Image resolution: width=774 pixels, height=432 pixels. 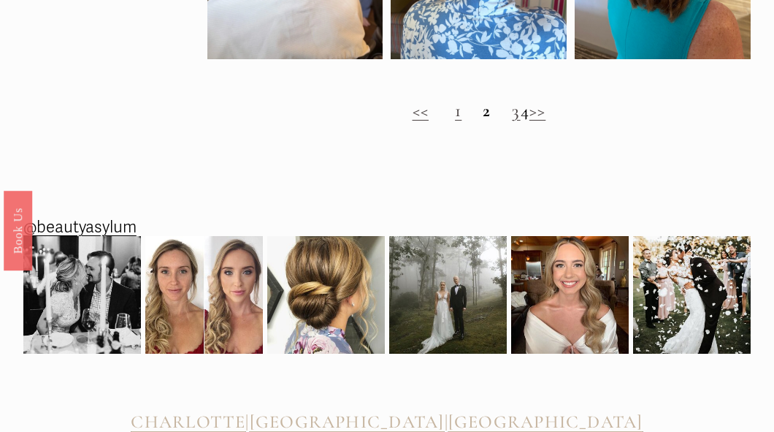 I want to click on h2: 4, so click(x=479, y=110).